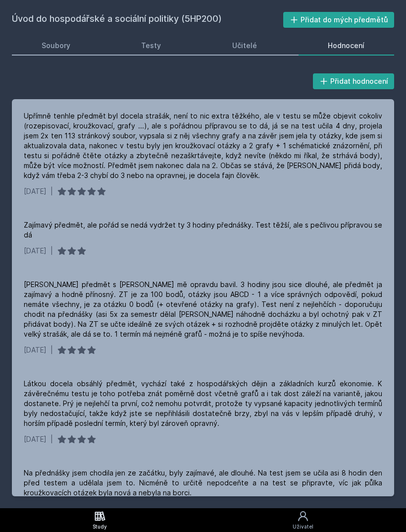  I want to click on a: Testy, so click(151, 45).